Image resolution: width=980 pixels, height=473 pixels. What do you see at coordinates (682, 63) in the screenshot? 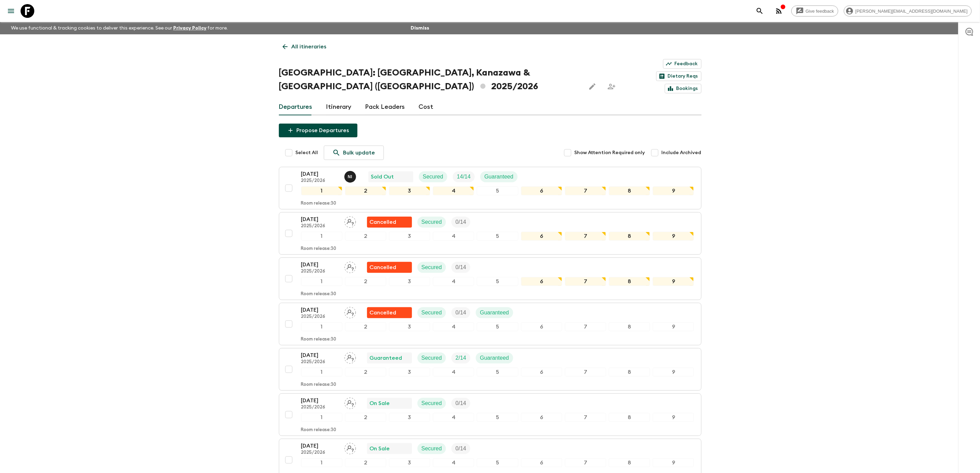
I see `a: Feedback` at bounding box center [682, 63].